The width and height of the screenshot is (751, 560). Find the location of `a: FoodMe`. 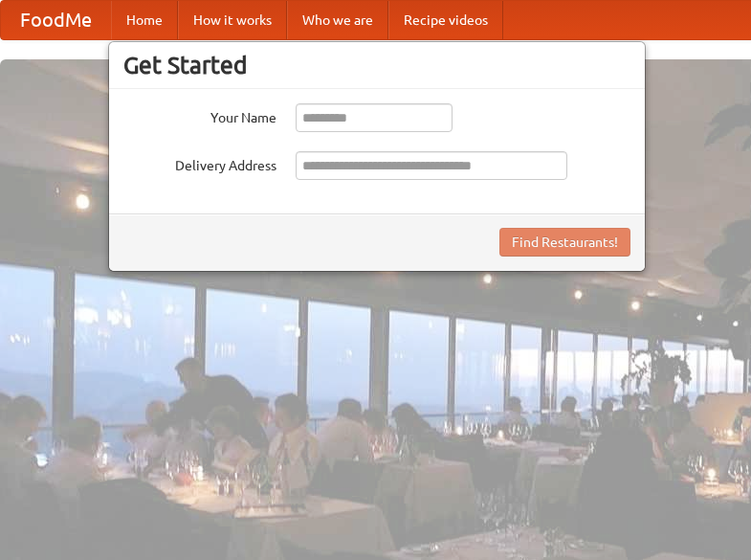

a: FoodMe is located at coordinates (56, 20).